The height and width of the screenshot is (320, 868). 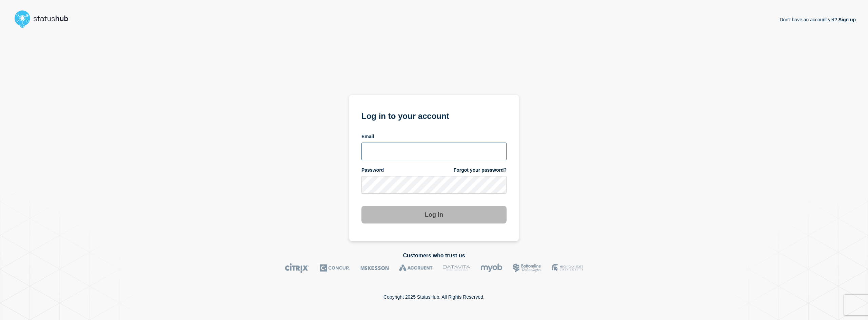 I want to click on h1: Log in to your account, so click(x=434, y=115).